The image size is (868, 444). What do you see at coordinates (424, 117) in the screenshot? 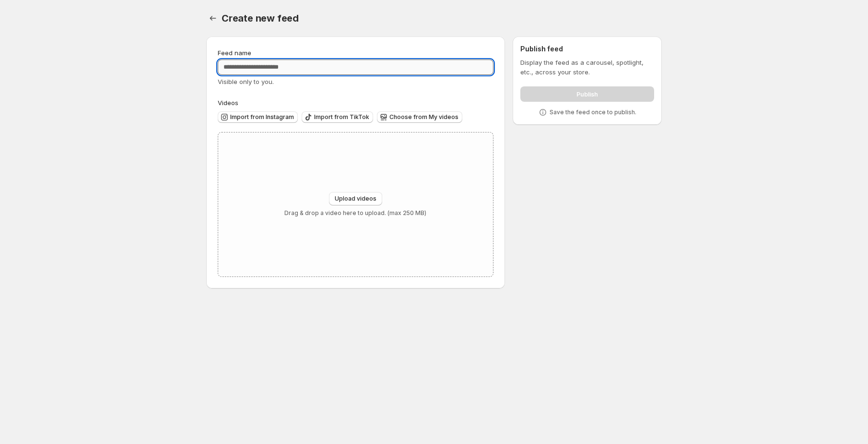
I see `span: Choose from My videos` at bounding box center [424, 117].